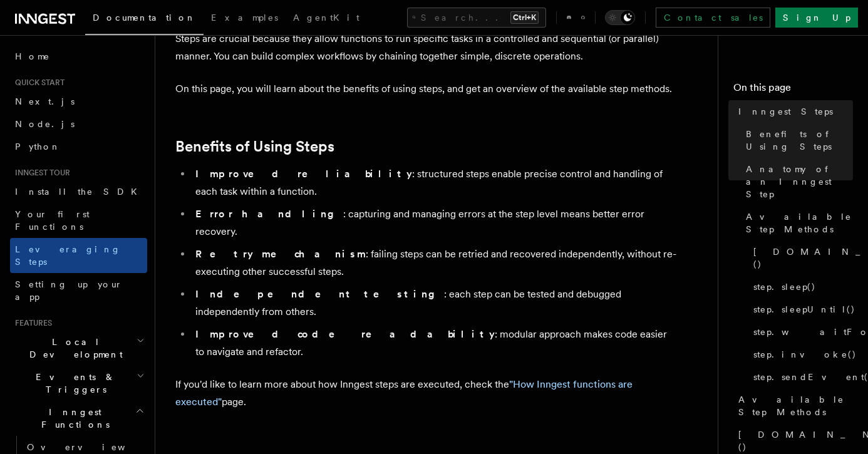  I want to click on span: Inngest Functions, so click(73, 419).